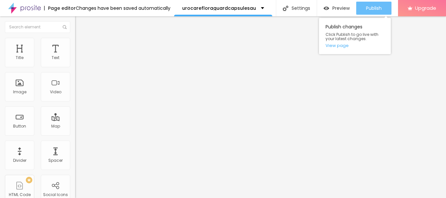 The width and height of the screenshot is (446, 198). What do you see at coordinates (425, 8) in the screenshot?
I see `span: Upgrade` at bounding box center [425, 8].